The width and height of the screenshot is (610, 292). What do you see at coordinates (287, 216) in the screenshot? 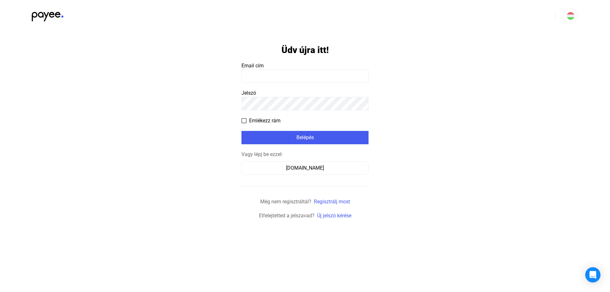
I see `span: Elfelejtetted a jelszavad?` at bounding box center [287, 216].